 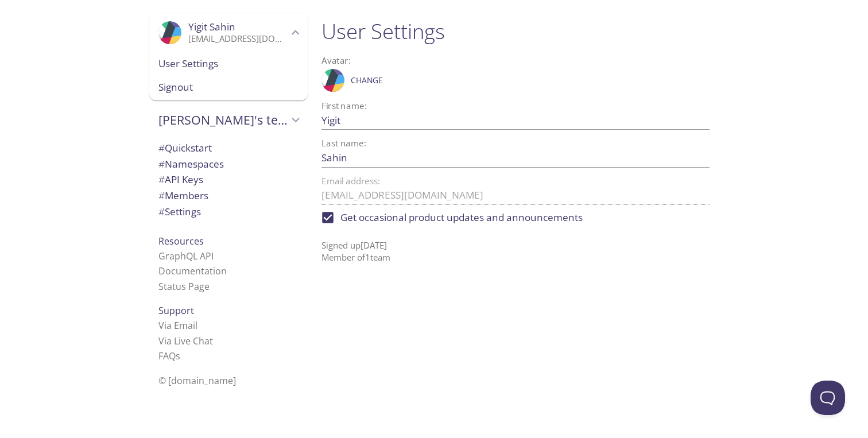 What do you see at coordinates (181, 179) in the screenshot?
I see `span: API Keys` at bounding box center [181, 179].